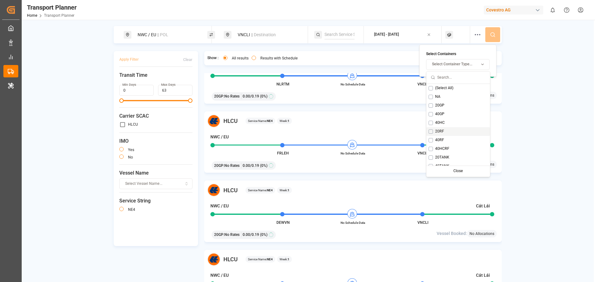 The height and width of the screenshot is (282, 595). What do you see at coordinates (458, 64) in the screenshot?
I see `button: Select Container Type...` at bounding box center [458, 64].